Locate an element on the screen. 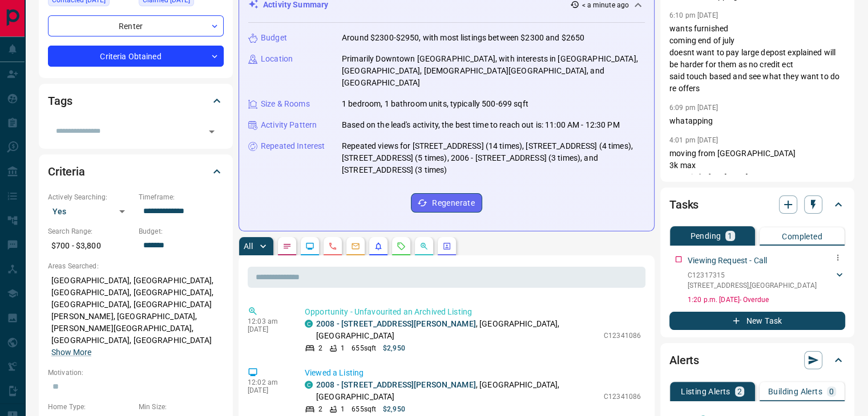 This screenshot has width=868, height=416. p: whatapping is located at coordinates (757, 121).